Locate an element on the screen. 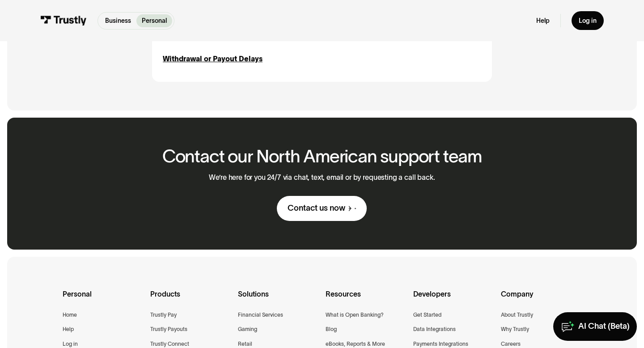  a: Why Trustly is located at coordinates (515, 329).